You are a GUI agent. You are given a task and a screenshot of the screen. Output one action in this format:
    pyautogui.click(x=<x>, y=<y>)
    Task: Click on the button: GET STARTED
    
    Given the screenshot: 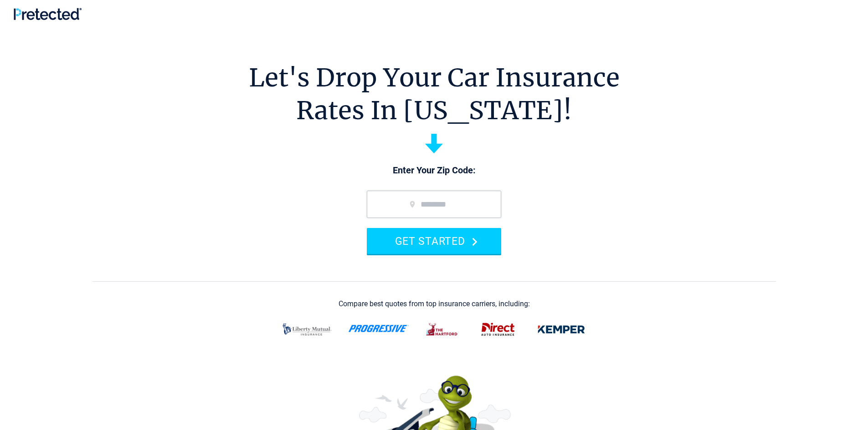 What is the action you would take?
    pyautogui.click(x=434, y=241)
    